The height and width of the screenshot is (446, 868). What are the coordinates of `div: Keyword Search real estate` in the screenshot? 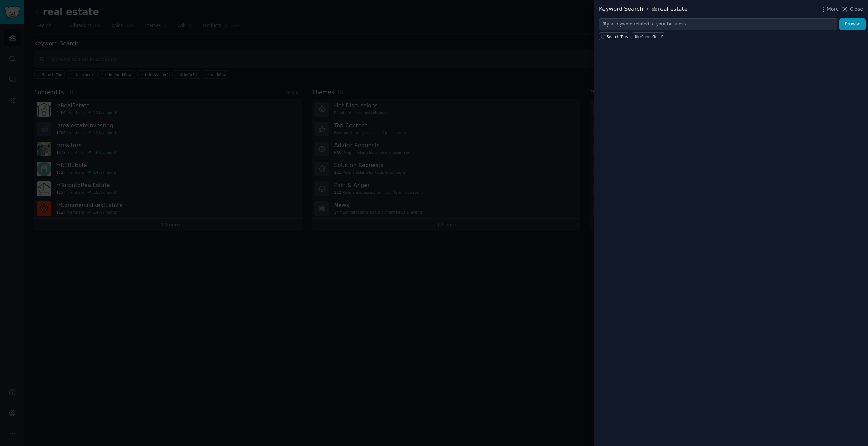 It's located at (644, 9).